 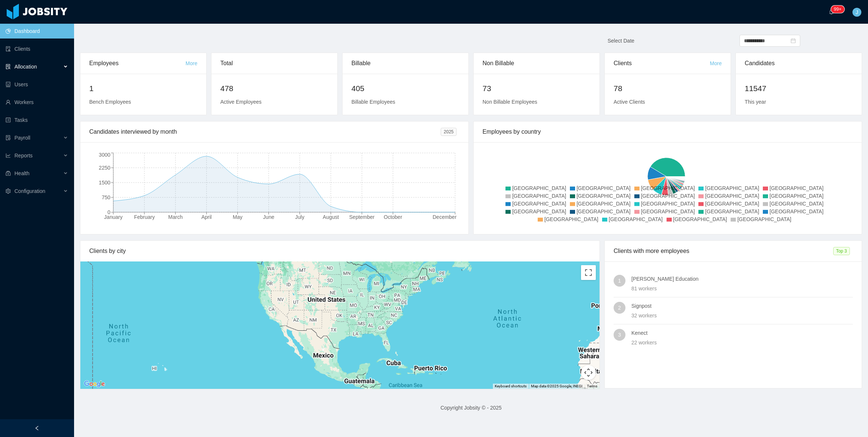 What do you see at coordinates (393, 217) in the screenshot?
I see `tspan: October` at bounding box center [393, 217].